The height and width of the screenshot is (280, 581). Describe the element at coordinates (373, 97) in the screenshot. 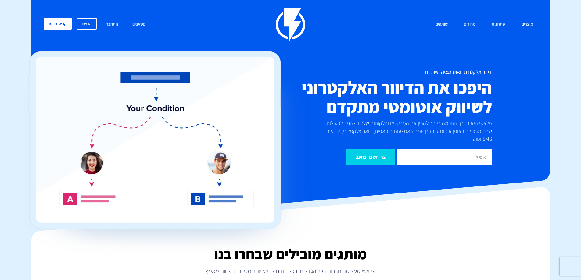

I see `h2: היפכו את הדיוור האלקטרוני לשיווק אוטומטי מתקדם` at that location.